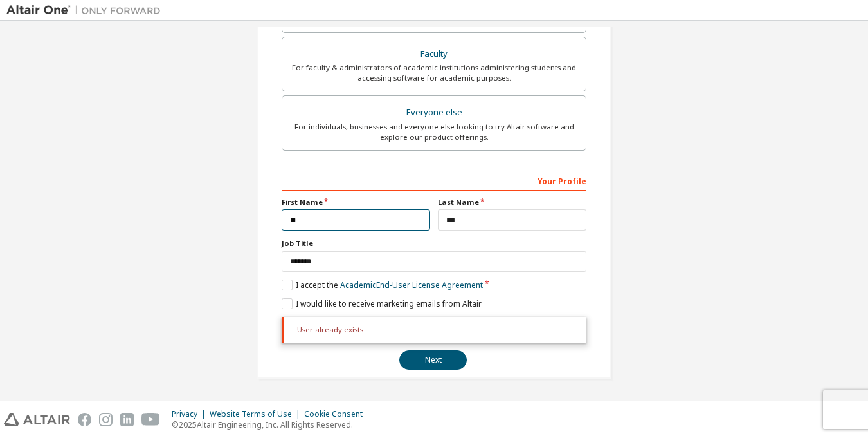 The image size is (868, 438). Describe the element at coordinates (434, 132) in the screenshot. I see `div: For individuals, businesses and everyone else looking to try Altair software and explore our prod...` at that location.